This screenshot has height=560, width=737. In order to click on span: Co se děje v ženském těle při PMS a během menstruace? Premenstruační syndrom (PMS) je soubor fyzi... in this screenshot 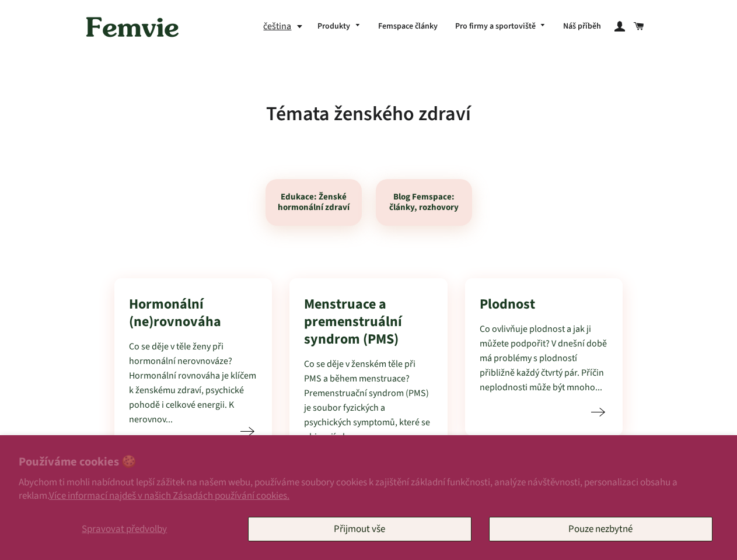, I will do `click(367, 400)`.